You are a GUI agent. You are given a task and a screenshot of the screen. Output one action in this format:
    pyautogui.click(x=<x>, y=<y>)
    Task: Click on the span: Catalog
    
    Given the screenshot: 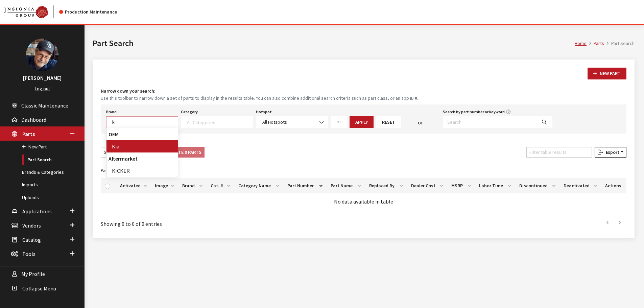 What is the action you would take?
    pyautogui.click(x=32, y=240)
    